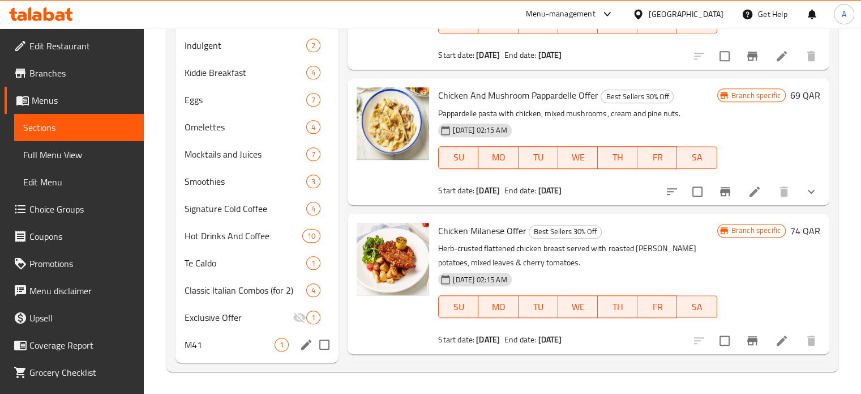 Image resolution: width=861 pixels, height=394 pixels. What do you see at coordinates (257, 100) in the screenshot?
I see `div: Eggs7` at bounding box center [257, 100].